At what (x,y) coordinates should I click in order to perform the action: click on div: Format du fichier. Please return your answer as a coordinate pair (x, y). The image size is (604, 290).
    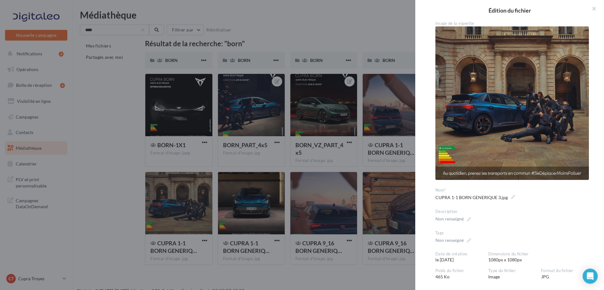
    Looking at the image, I should click on (565, 271).